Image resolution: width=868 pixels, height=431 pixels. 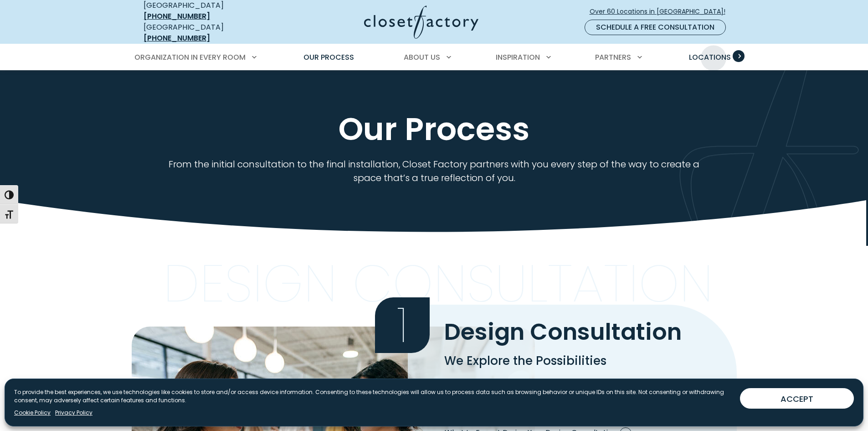 I want to click on span: Our Process, so click(x=328, y=57).